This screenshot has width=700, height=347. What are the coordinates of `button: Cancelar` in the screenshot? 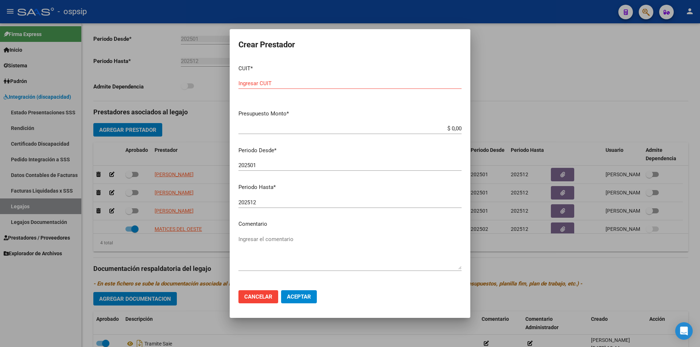 It's located at (258, 297).